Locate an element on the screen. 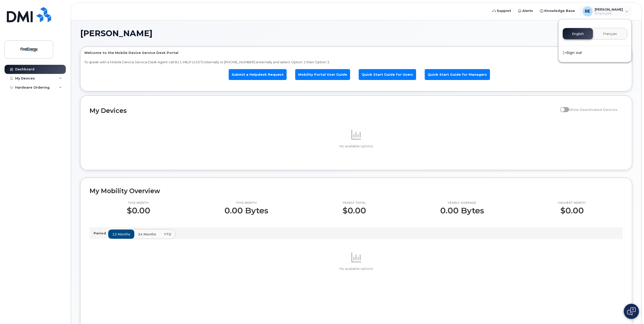 This screenshot has height=324, width=644. p: Welcome to the Mobile Device Service Desk Portal is located at coordinates (356, 53).